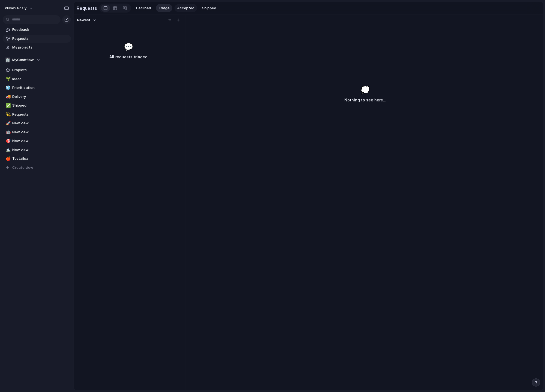 The width and height of the screenshot is (545, 392). Describe the element at coordinates (37, 70) in the screenshot. I see `a: Projects` at that location.